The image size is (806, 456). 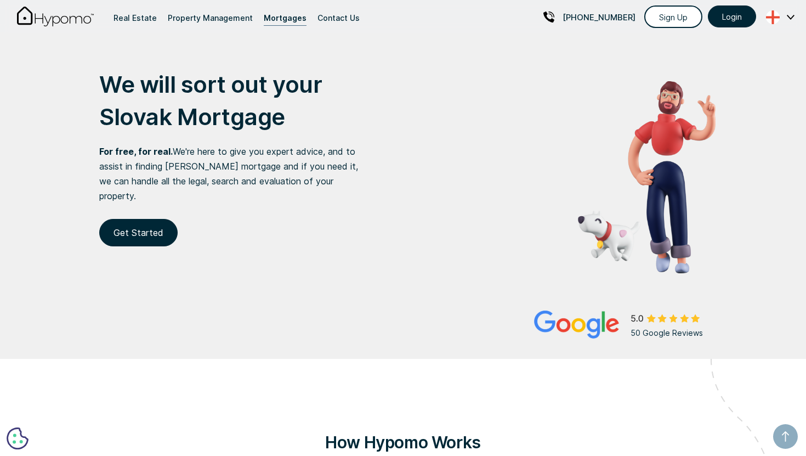 I want to click on div: 50 Google Reviews, so click(x=673, y=332).